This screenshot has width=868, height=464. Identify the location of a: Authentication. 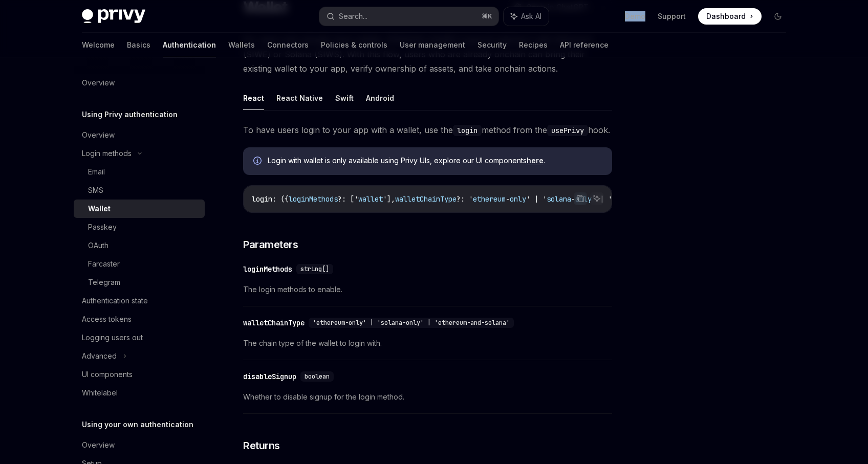
(189, 45).